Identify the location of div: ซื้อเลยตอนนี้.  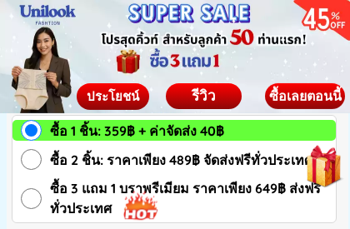
(305, 97).